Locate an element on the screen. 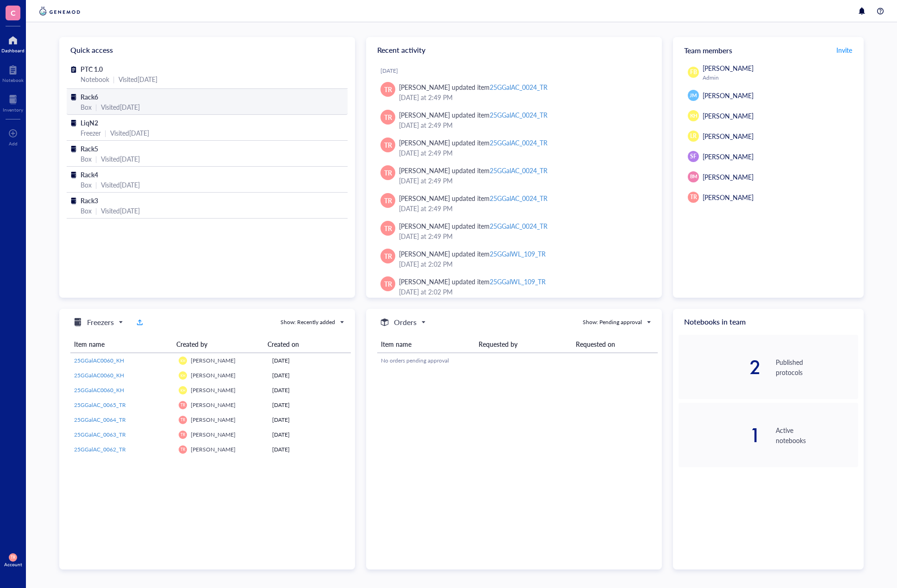  th: Requested by is located at coordinates (524, 344).